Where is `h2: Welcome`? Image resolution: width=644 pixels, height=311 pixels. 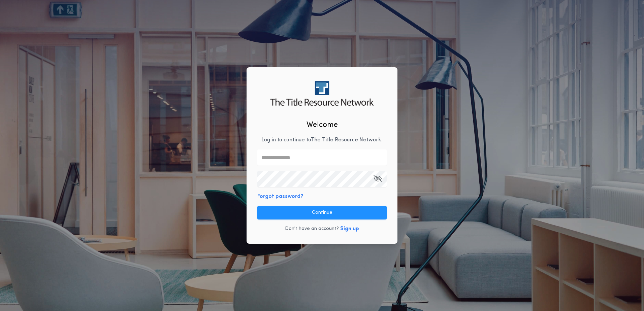
h2: Welcome is located at coordinates (322, 125).